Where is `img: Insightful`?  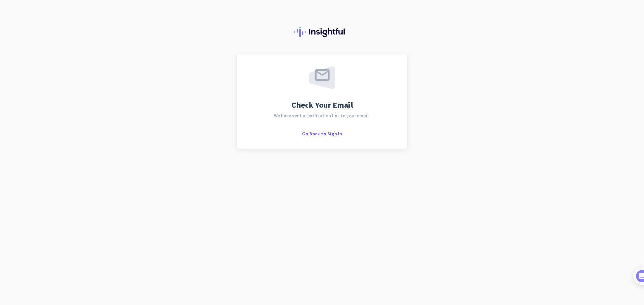
img: Insightful is located at coordinates (322, 32).